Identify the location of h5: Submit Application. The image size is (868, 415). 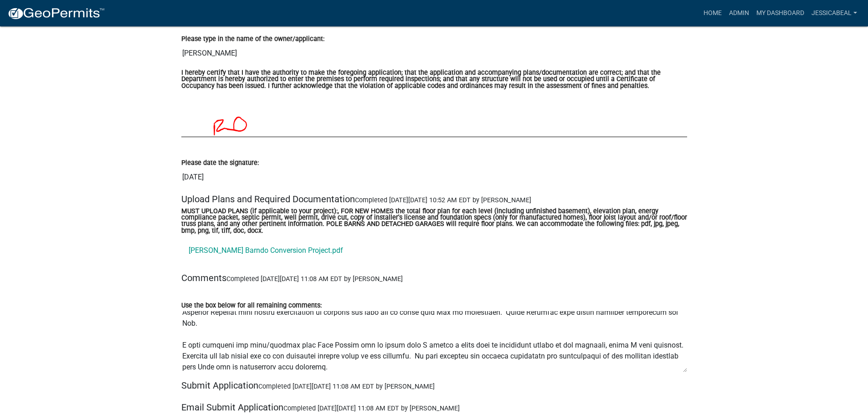
(434, 385).